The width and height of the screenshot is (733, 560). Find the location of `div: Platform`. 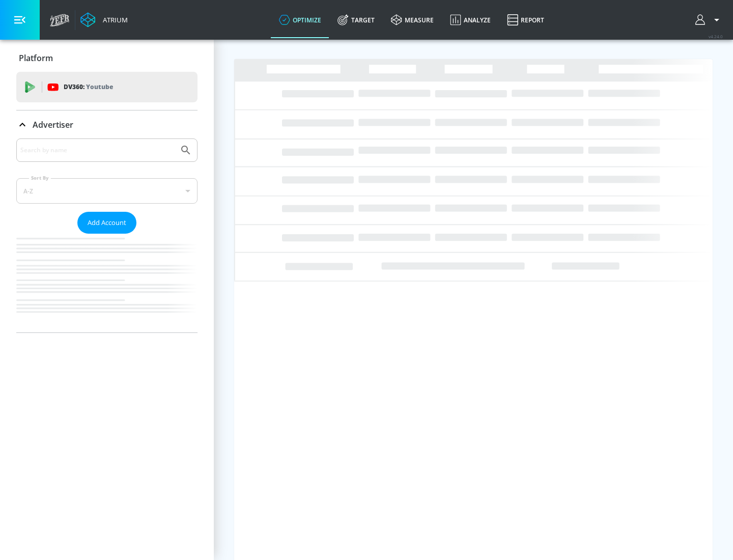

div: Platform is located at coordinates (107, 58).